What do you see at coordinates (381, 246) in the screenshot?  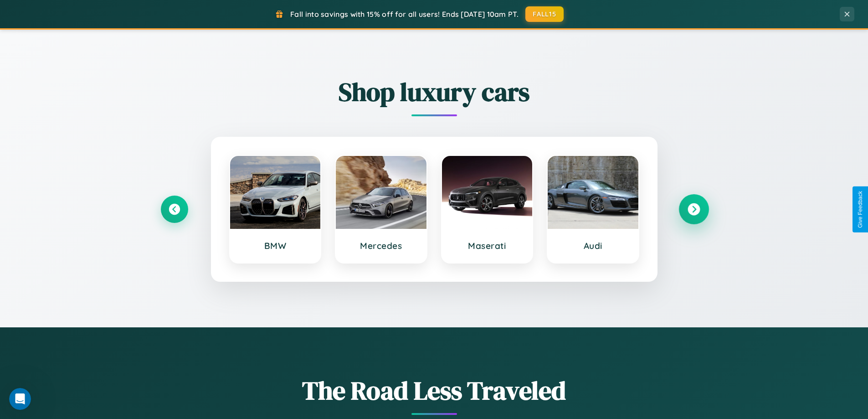 I see `h3: Mercedes` at bounding box center [381, 246].